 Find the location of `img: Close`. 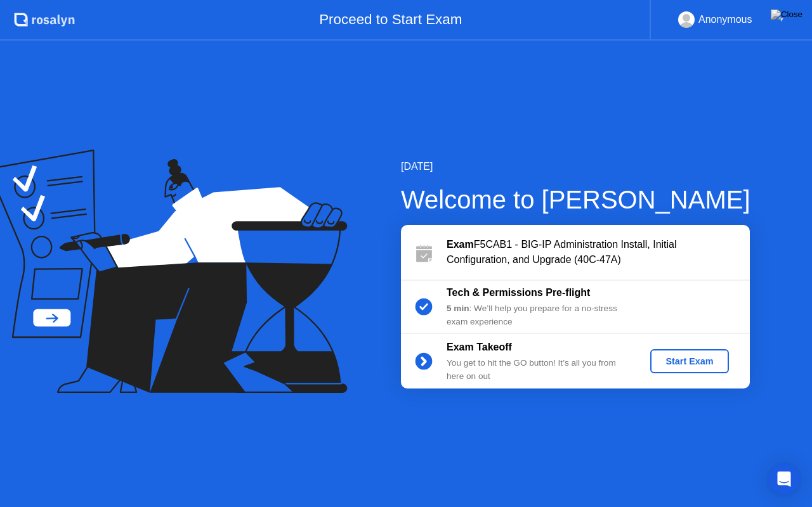

img: Close is located at coordinates (786, 14).